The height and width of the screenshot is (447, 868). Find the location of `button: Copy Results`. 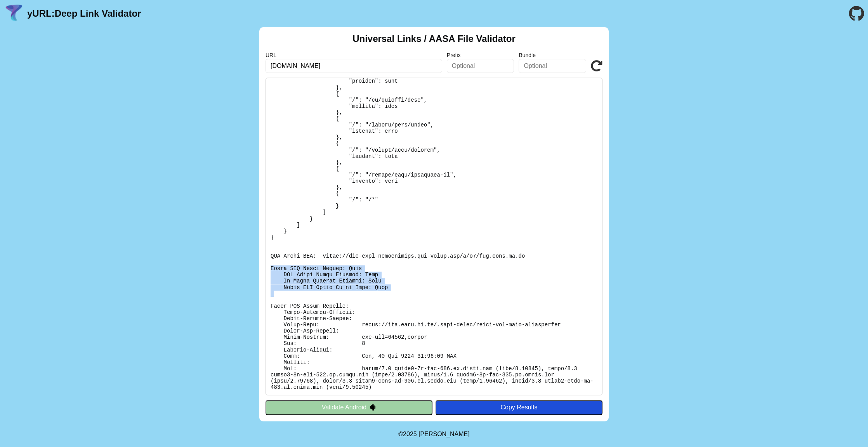

button: Copy Results is located at coordinates (519, 407).